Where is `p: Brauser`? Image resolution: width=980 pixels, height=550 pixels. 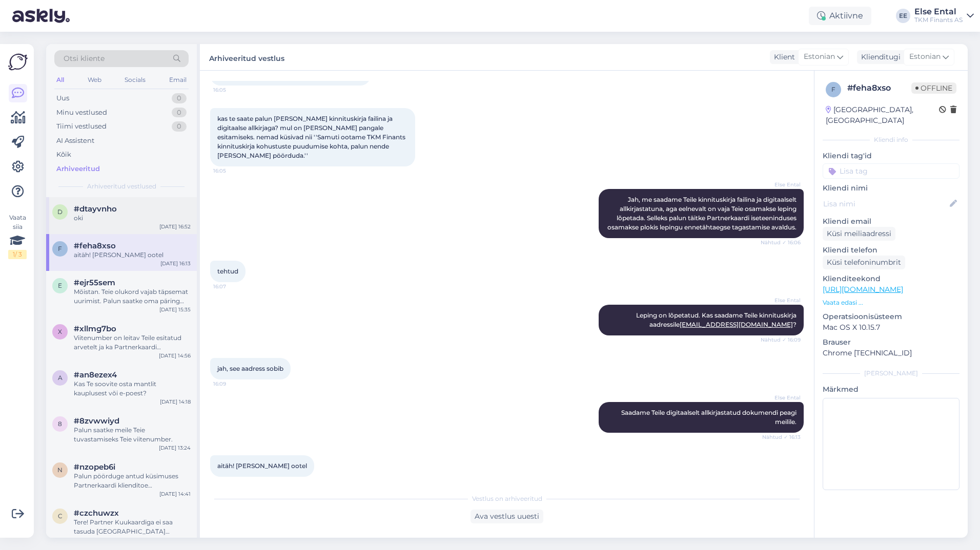 p: Brauser is located at coordinates (891, 342).